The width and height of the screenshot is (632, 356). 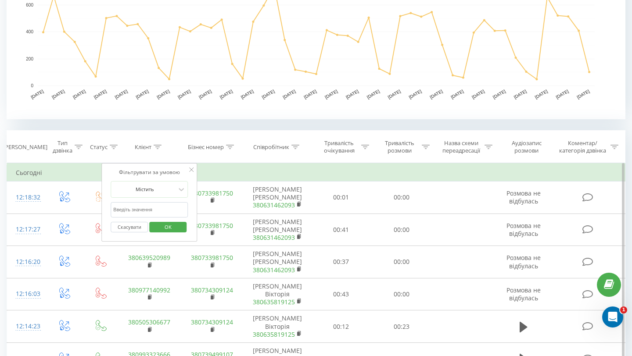 I want to click on div: 12:16:03, so click(x=26, y=294).